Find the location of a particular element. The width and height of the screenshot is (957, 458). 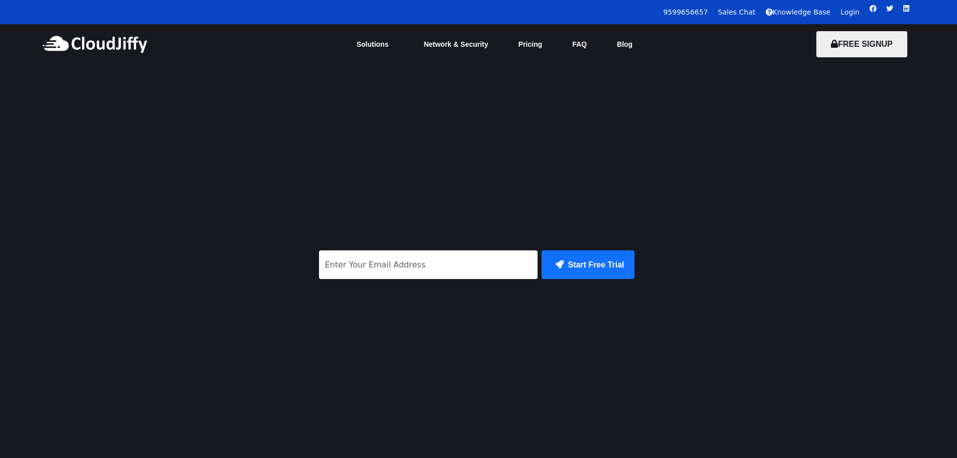

button: FREE SIGNUP is located at coordinates (862, 44).